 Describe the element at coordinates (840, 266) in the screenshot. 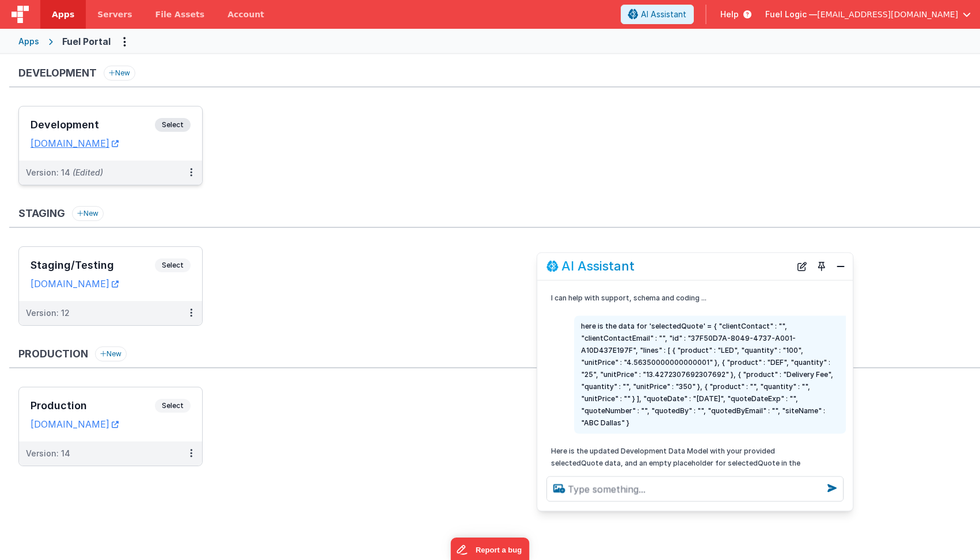

I see `button: Close` at that location.